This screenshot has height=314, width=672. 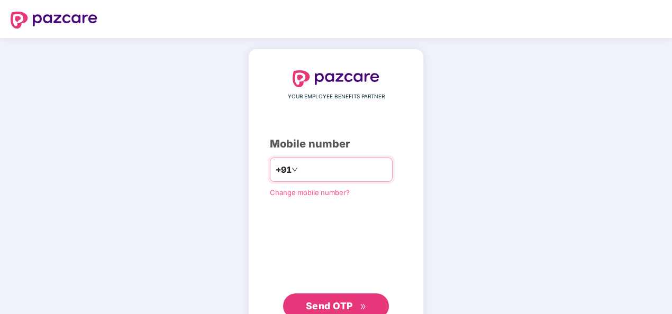 What do you see at coordinates (310, 193) in the screenshot?
I see `a: Change mobile number?` at bounding box center [310, 193].